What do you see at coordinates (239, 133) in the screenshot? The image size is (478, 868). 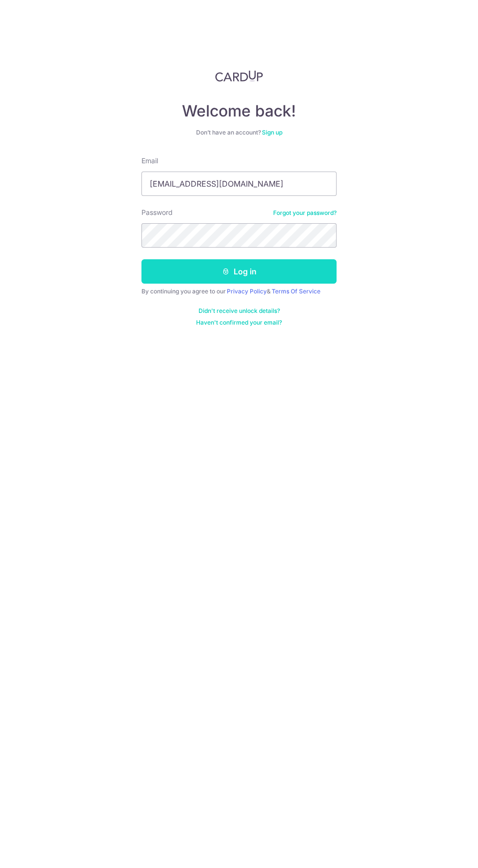 I see `div: Don’t have an account?` at bounding box center [239, 133].